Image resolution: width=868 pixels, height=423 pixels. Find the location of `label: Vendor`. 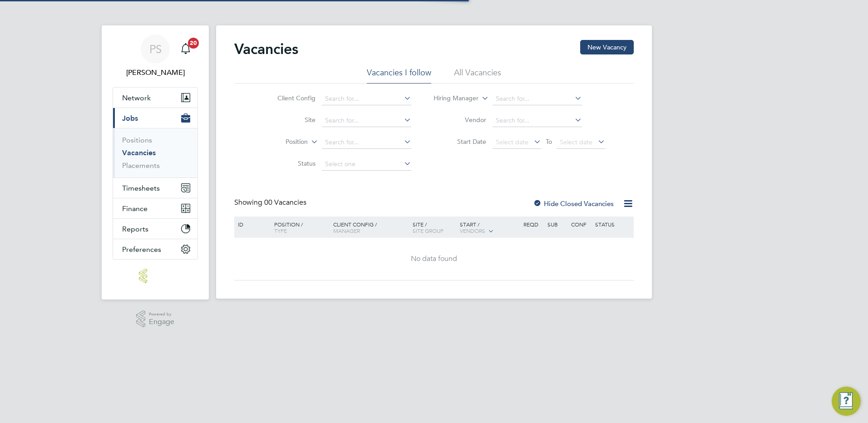

label: Vendor is located at coordinates (460, 120).